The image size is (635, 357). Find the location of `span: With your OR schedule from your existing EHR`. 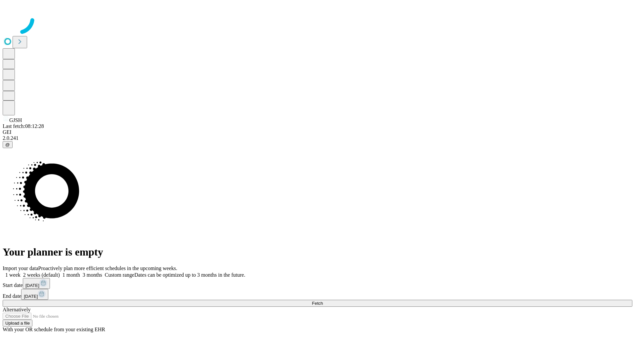

span: With your OR schedule from your existing EHR is located at coordinates (54, 330).